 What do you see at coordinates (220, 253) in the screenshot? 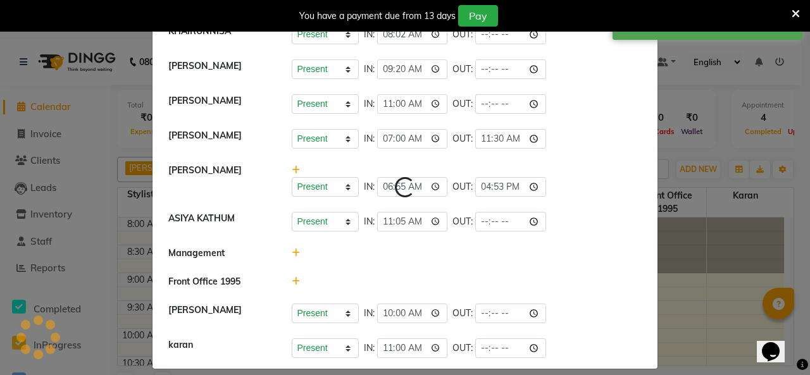
I see `div: Management` at bounding box center [220, 253].